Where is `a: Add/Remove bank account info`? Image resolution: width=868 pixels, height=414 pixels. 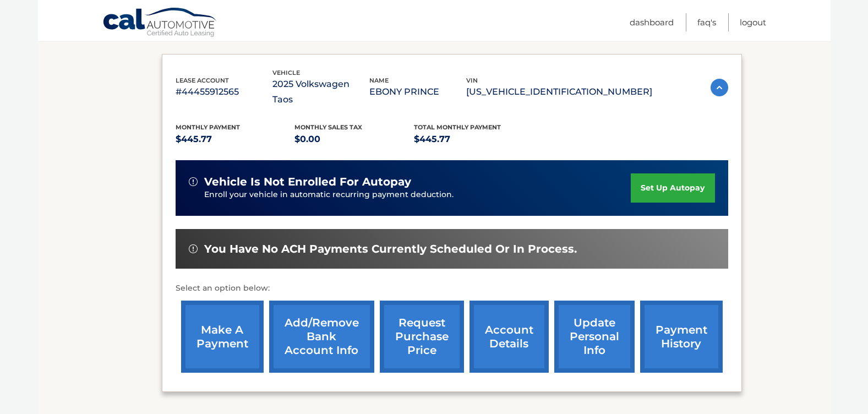
a: Add/Remove bank account info is located at coordinates (321, 337).